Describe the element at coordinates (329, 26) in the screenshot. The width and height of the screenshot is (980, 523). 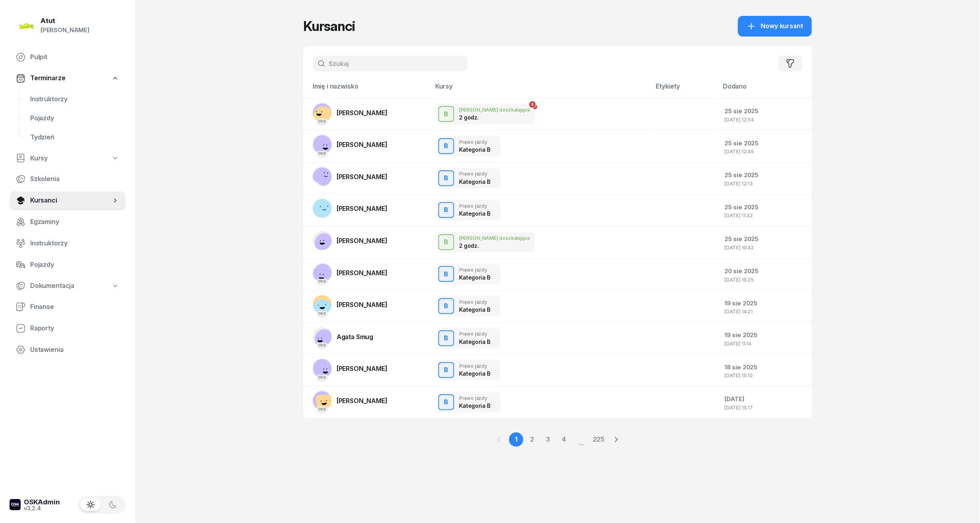
I see `h1: Kursanci` at that location.